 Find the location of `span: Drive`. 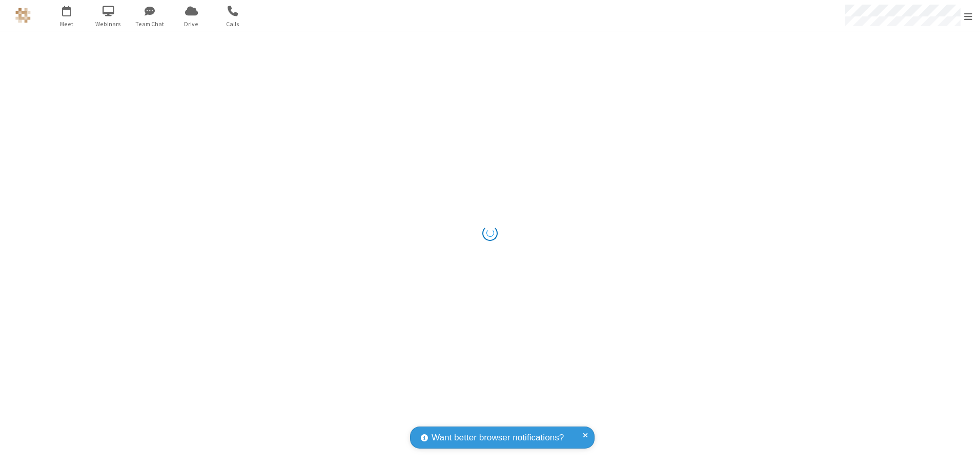

span: Drive is located at coordinates (191, 24).